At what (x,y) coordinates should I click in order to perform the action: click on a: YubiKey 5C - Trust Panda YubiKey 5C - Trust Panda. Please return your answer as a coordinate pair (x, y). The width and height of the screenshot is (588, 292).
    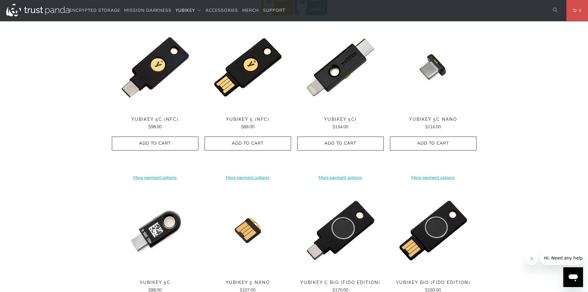
    Looking at the image, I should click on (155, 231).